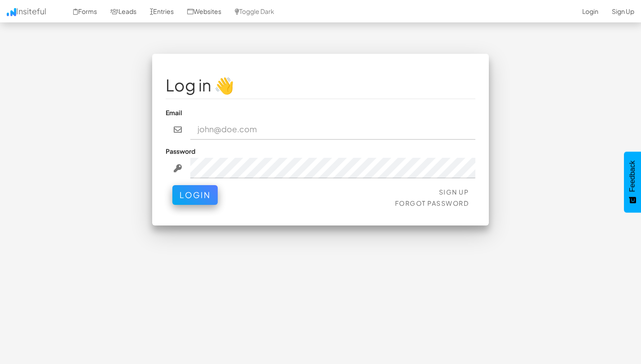 The height and width of the screenshot is (364, 641). I want to click on button: Login, so click(195, 195).